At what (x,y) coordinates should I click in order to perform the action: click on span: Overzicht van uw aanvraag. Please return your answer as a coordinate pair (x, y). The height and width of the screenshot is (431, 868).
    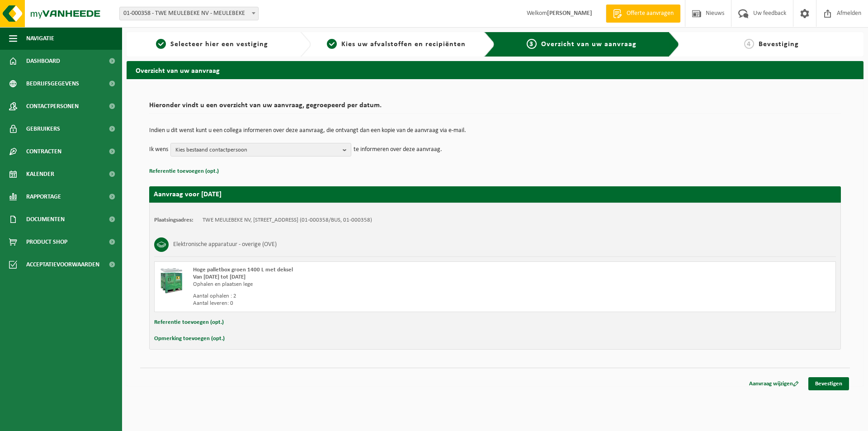
    Looking at the image, I should click on (589, 44).